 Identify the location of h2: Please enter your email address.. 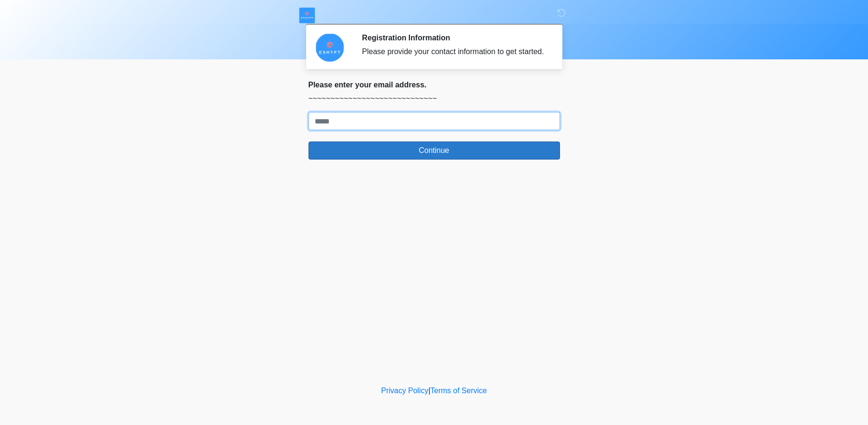
(434, 84).